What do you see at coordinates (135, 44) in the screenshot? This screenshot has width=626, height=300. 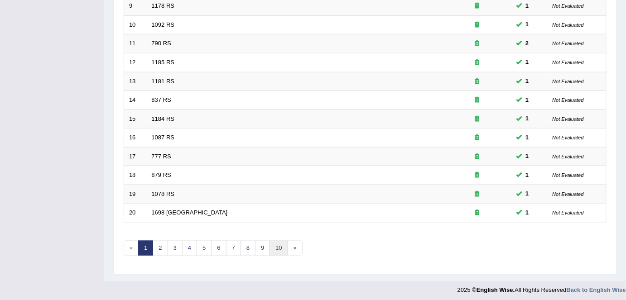 I see `td: 11` at bounding box center [135, 44].